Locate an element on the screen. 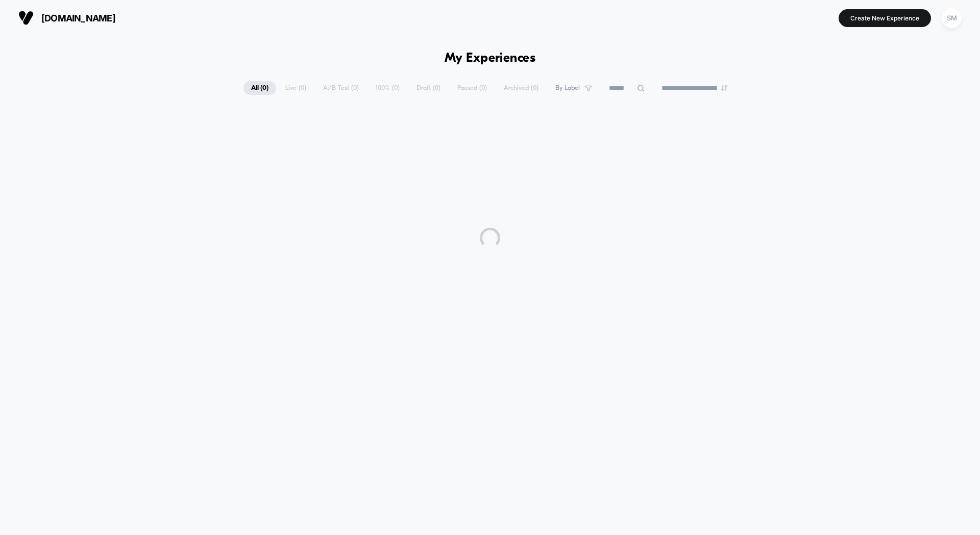 The width and height of the screenshot is (980, 535). img: Visually logo is located at coordinates (26, 18).